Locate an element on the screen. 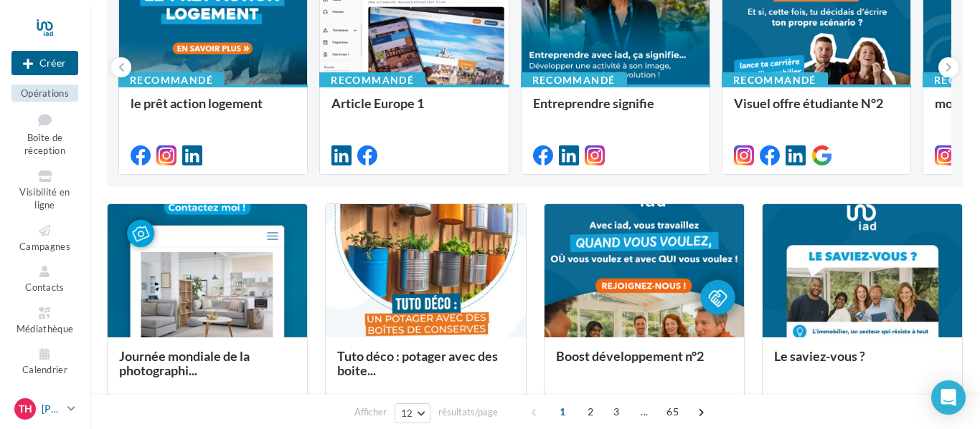  span: 12 is located at coordinates (406, 413).